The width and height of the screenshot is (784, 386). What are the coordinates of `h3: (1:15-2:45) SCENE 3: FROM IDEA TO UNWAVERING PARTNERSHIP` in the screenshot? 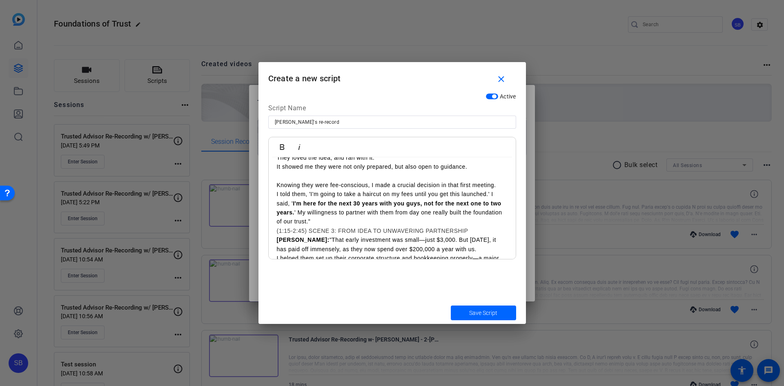 It's located at (392, 231).